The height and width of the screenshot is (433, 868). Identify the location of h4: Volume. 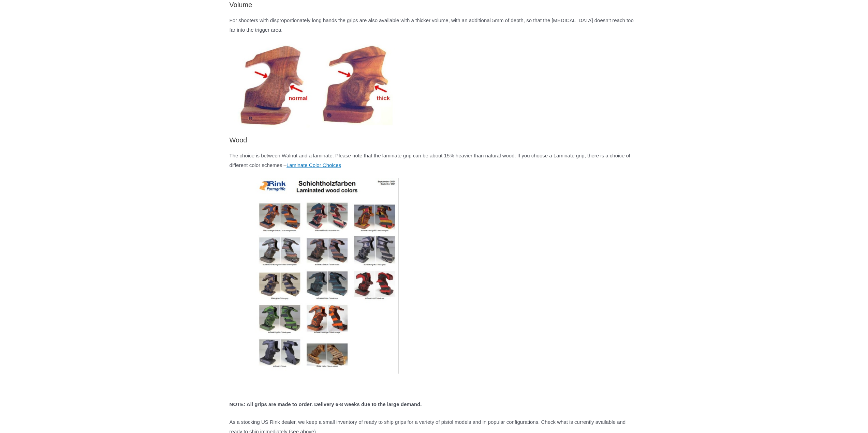
(434, 5).